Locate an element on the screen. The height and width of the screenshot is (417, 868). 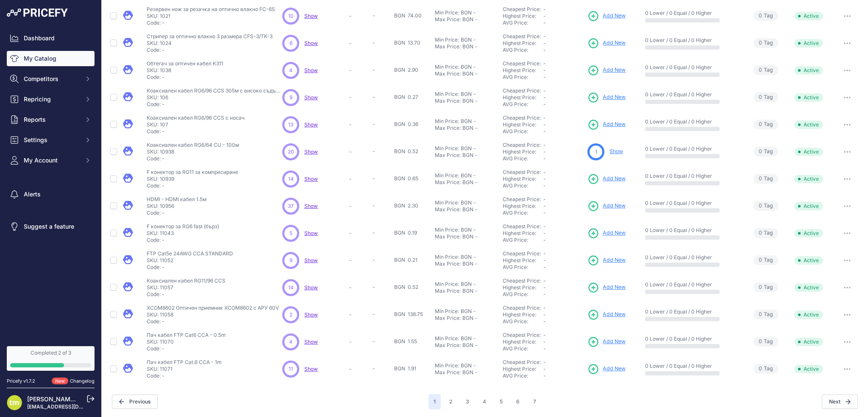
a: Completed 2 of 3 is located at coordinates (50, 358).